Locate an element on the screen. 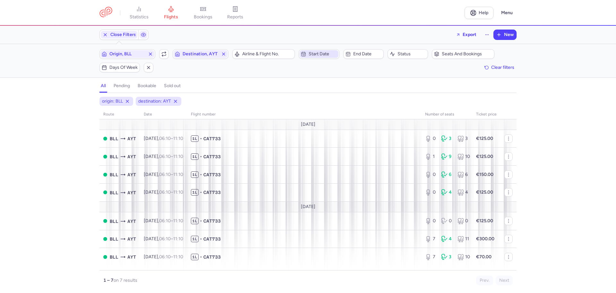 Image resolution: width=616 pixels, height=293 pixels. span: New is located at coordinates (509, 35).